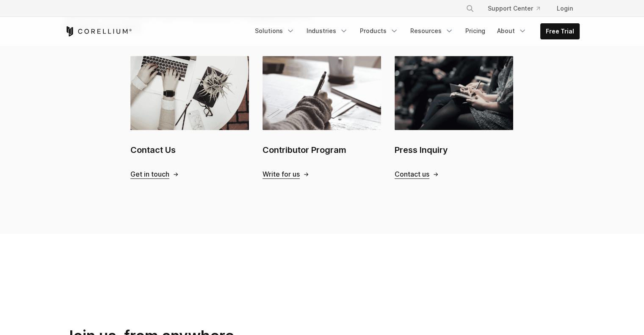 The height and width of the screenshot is (335, 644). What do you see at coordinates (322, 150) in the screenshot?
I see `h2: Contributor Program` at bounding box center [322, 150].